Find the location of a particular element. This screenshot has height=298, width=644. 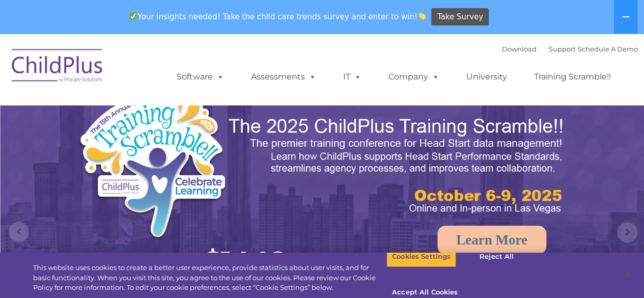

a: Take Survey is located at coordinates (460, 16).